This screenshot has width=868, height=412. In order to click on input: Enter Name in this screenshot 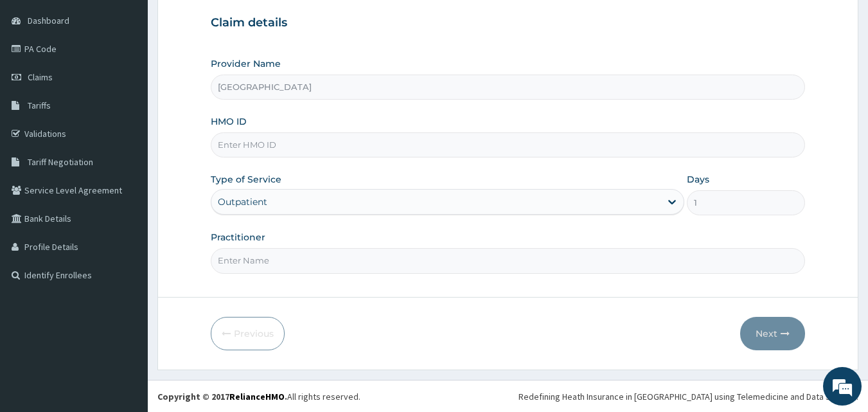, I will do `click(508, 260)`.